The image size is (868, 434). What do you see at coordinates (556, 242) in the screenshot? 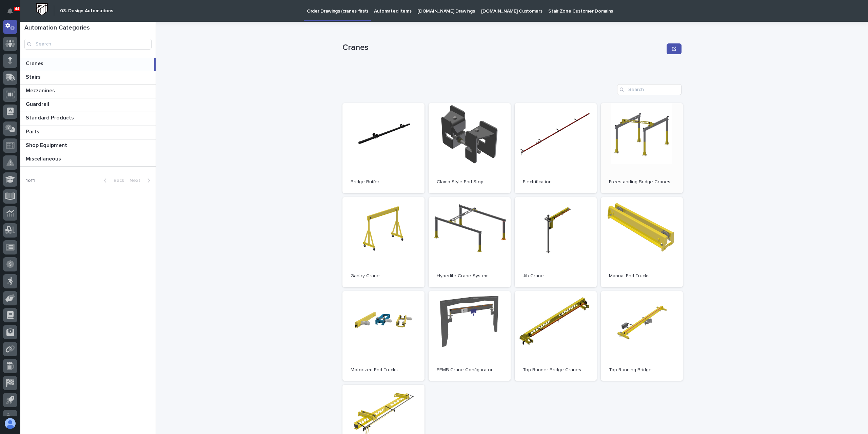
I see `a: Jib Crane` at bounding box center [556, 242].